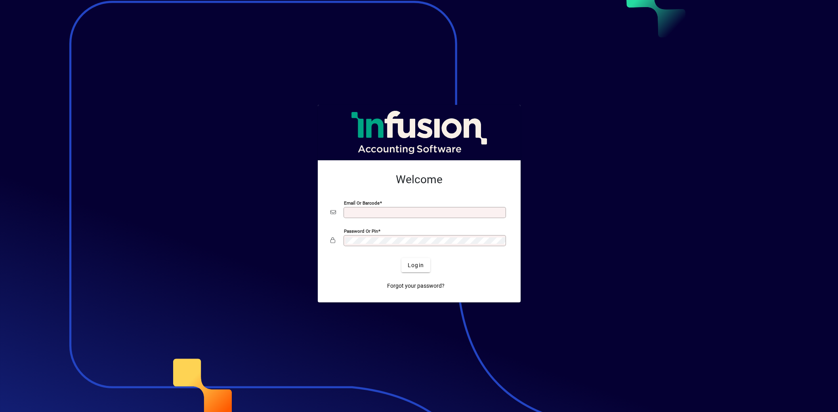 This screenshot has height=412, width=838. What do you see at coordinates (416, 286) in the screenshot?
I see `a: Forgot your password?` at bounding box center [416, 286].